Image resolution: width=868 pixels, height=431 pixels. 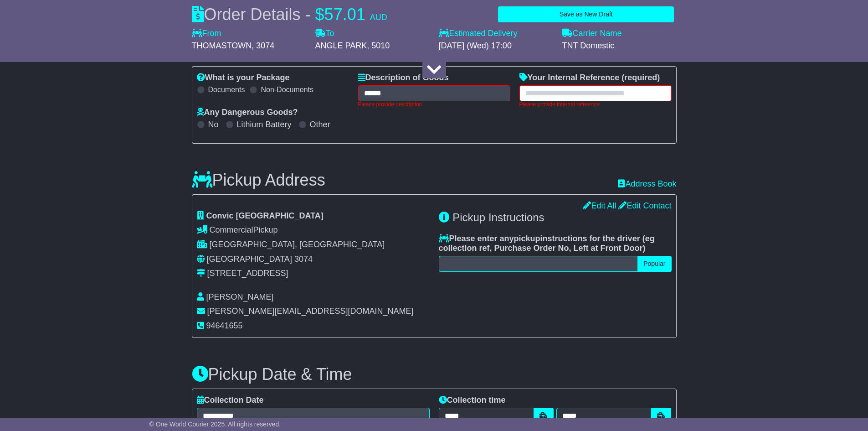 What do you see at coordinates (289, 14) in the screenshot?
I see `div: Order Details -` at bounding box center [289, 14].